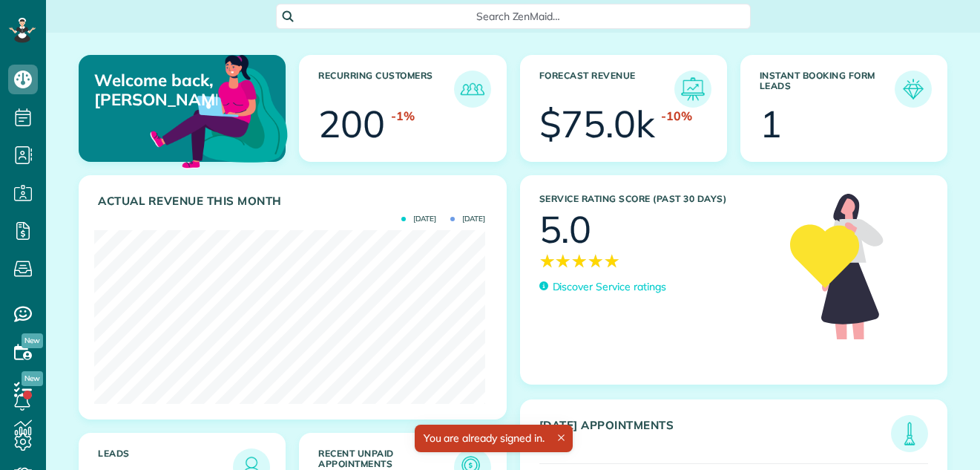  Describe the element at coordinates (827, 89) in the screenshot. I see `h3: Instant Booking Form Leads` at that location.